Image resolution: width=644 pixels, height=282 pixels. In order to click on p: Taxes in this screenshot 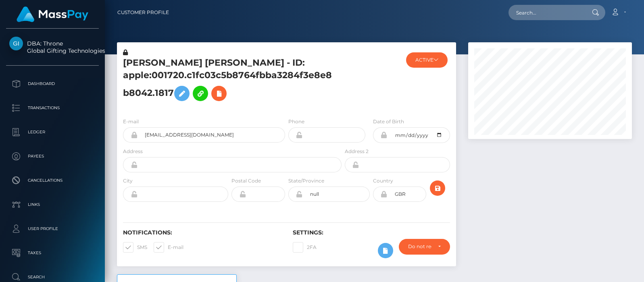, I will do `click(52, 253)`.